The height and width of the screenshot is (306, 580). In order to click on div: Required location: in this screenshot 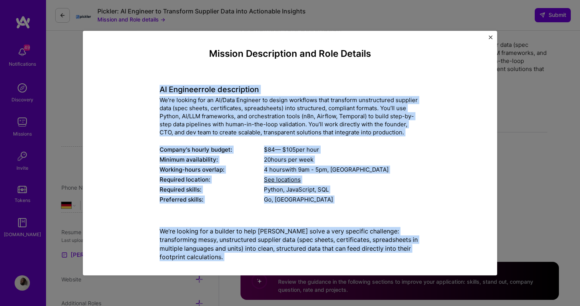, I will do `click(212, 179)`.